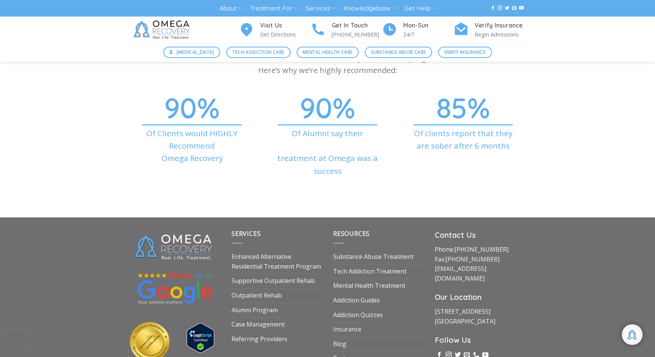 This screenshot has width=655, height=357. I want to click on a: Supportive Outpatient Rehab, so click(273, 281).